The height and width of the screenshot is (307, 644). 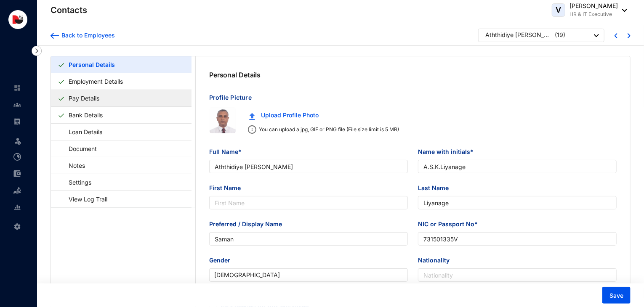 I want to click on a: Settings, so click(x=76, y=182).